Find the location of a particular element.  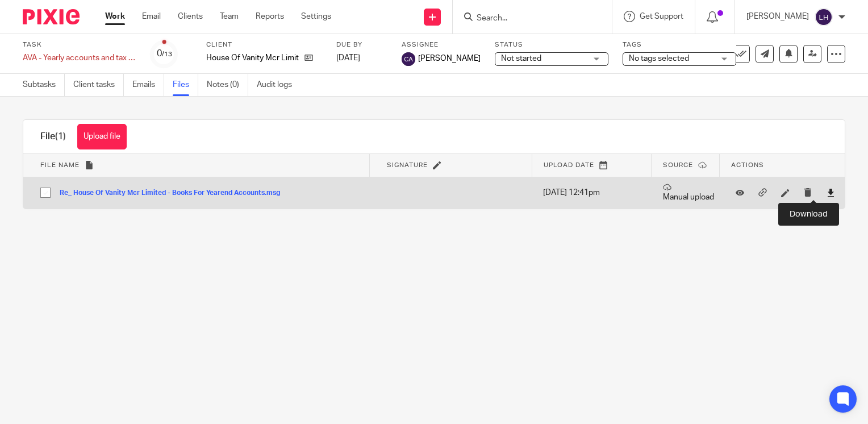

div: AVA - Yearly accounts and tax return is located at coordinates (79, 58).